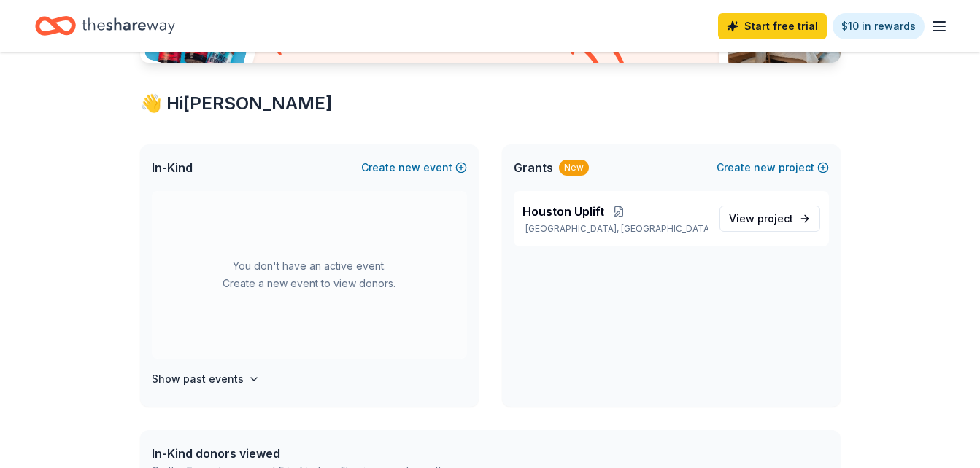 The image size is (980, 468). I want to click on span: View, so click(761, 219).